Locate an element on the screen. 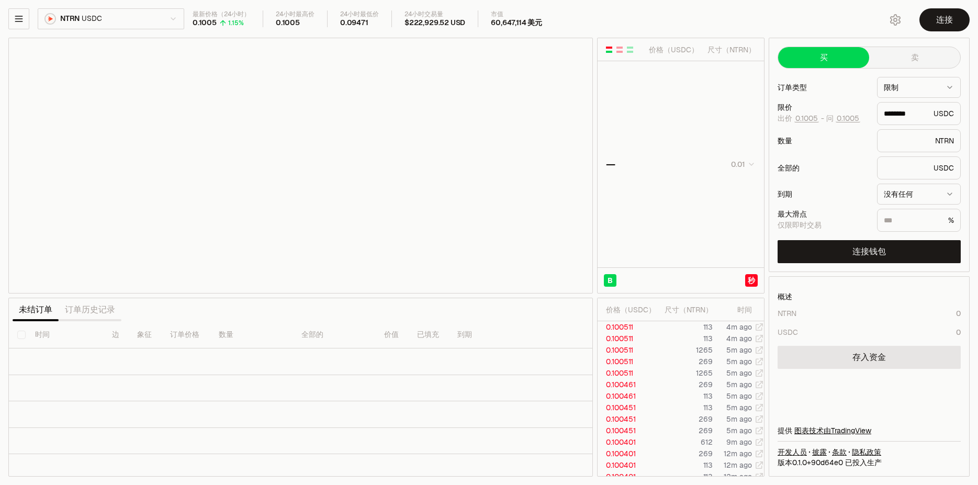  div: 最大滑点 is located at coordinates (823, 214).